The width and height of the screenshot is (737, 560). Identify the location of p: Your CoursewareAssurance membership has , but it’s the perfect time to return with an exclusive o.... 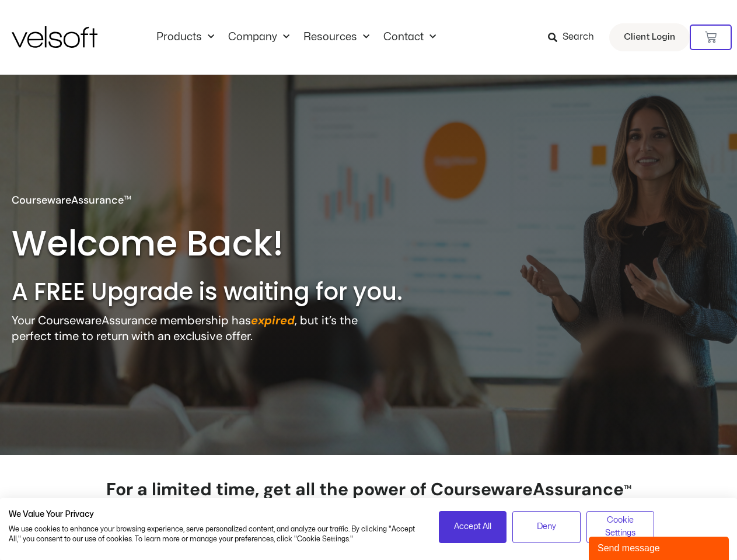
(191, 328).